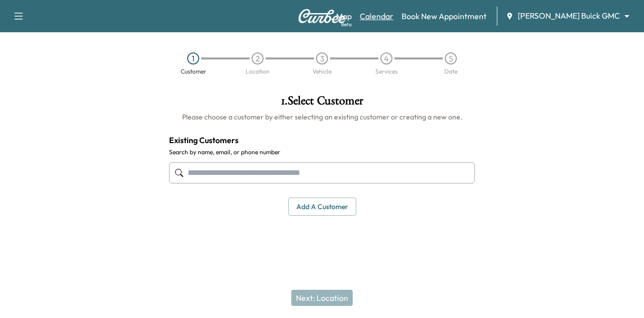 This screenshot has height=318, width=644. Describe the element at coordinates (258, 71) in the screenshot. I see `div: Location` at that location.